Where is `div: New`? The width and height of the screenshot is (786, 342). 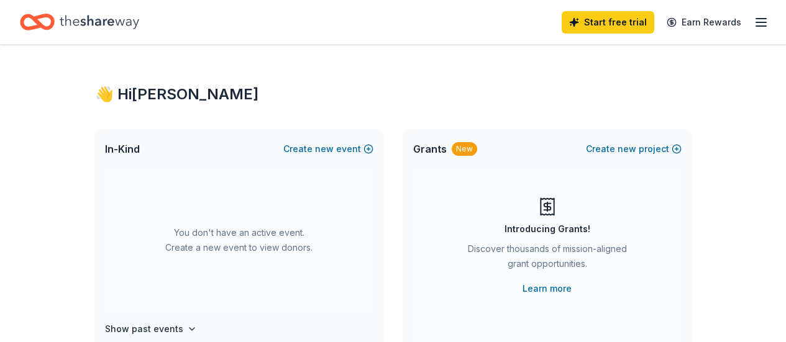
div: New is located at coordinates (464, 149).